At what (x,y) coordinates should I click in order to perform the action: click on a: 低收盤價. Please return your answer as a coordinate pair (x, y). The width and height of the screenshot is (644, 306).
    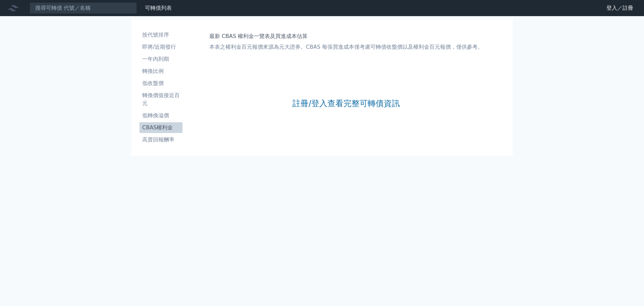
    Looking at the image, I should click on (161, 83).